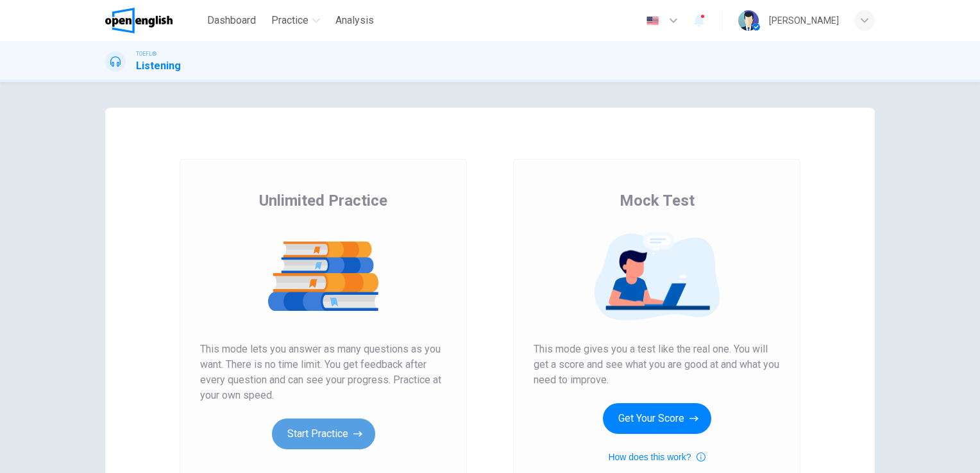  What do you see at coordinates (657, 365) in the screenshot?
I see `span: This mode gives you a test like the real one. You will get a score and see what you are good at a...` at bounding box center [657, 365].